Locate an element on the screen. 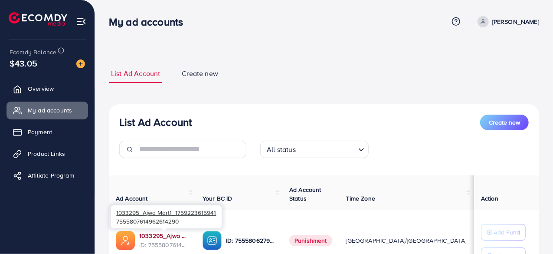  a: My ad accounts is located at coordinates (47, 110).